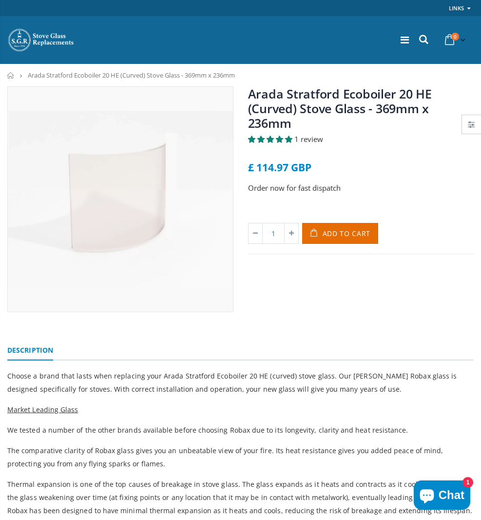 Image resolution: width=481 pixels, height=520 pixels. What do you see at coordinates (457, 8) in the screenshot?
I see `a: Links` at bounding box center [457, 8].